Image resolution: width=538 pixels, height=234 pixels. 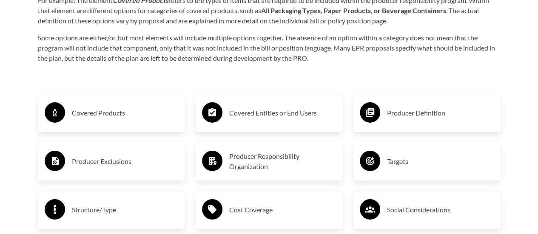 What do you see at coordinates (440, 162) in the screenshot?
I see `h3: Targets` at bounding box center [440, 162].